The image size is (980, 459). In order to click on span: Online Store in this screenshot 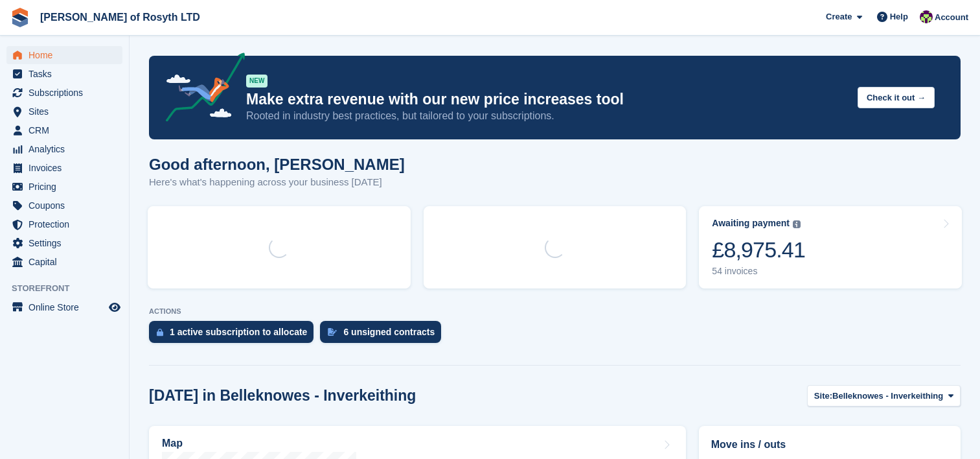, I will do `click(67, 307)`.